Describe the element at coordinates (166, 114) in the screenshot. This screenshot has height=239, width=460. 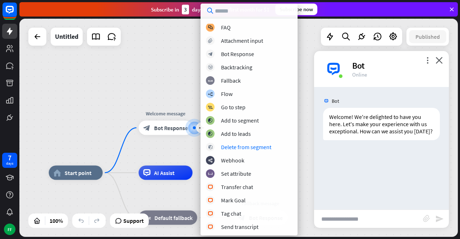
I see `div: Welcome message` at that location.